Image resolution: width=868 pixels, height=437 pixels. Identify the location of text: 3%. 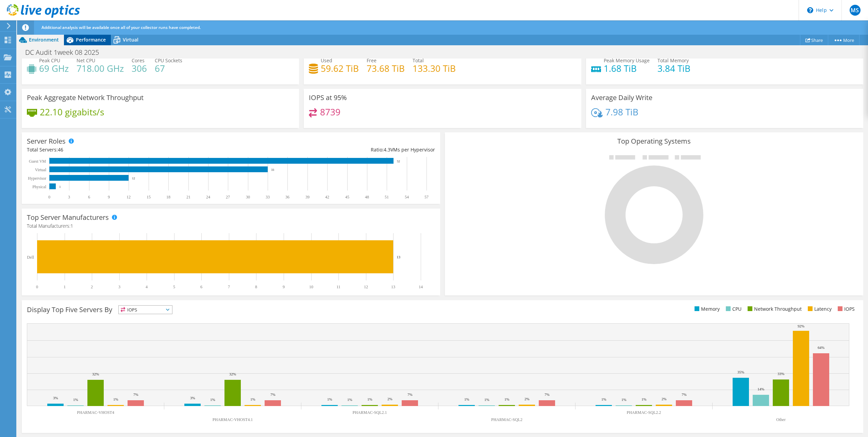
(192, 398).